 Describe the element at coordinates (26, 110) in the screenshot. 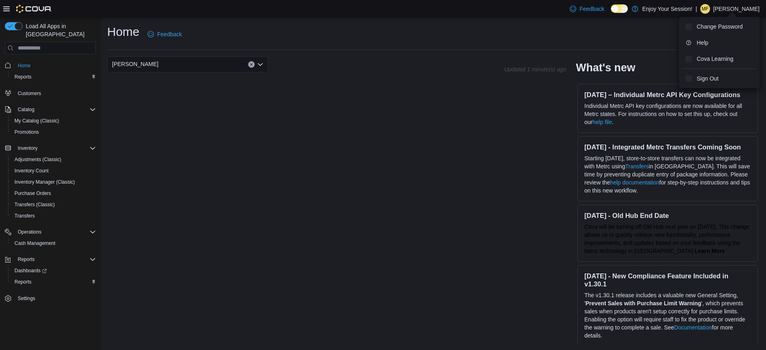

I see `span: Catalog` at that location.